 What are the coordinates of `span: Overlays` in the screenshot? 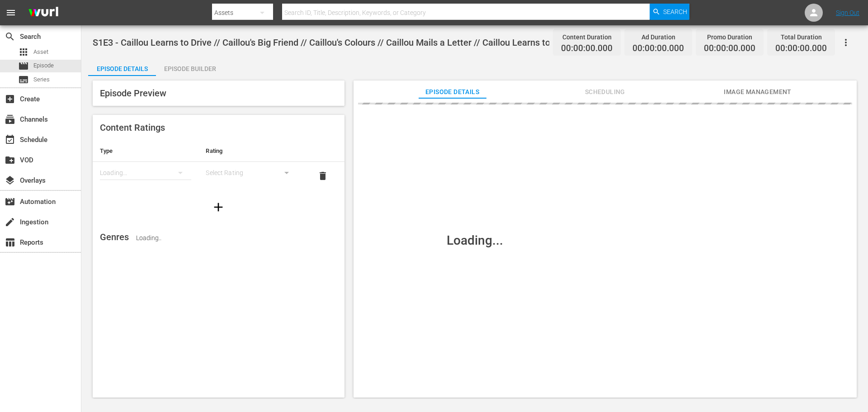 It's located at (10, 180).